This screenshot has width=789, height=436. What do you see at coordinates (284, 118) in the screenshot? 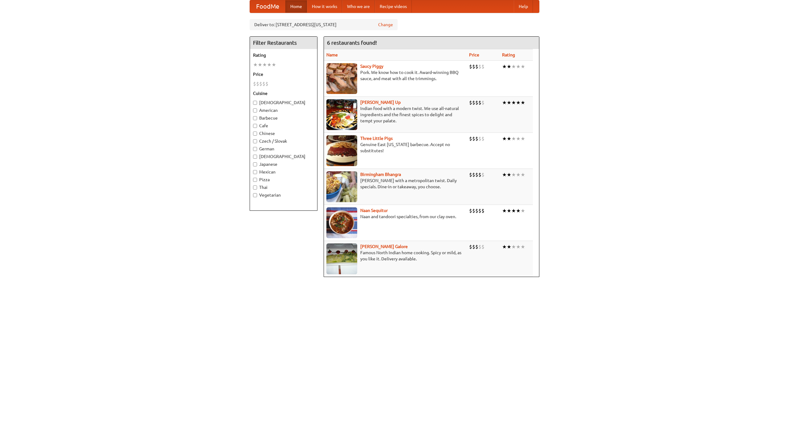
I see `label: Barbecue` at bounding box center [284, 118].